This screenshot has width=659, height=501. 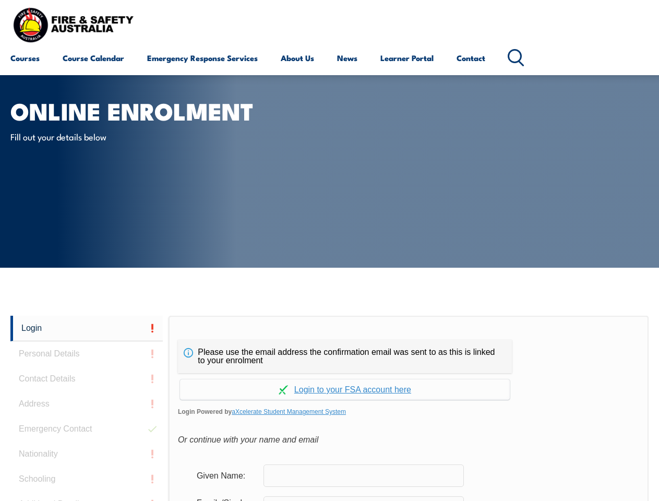 I want to click on div: Given Name:, so click(x=226, y=475).